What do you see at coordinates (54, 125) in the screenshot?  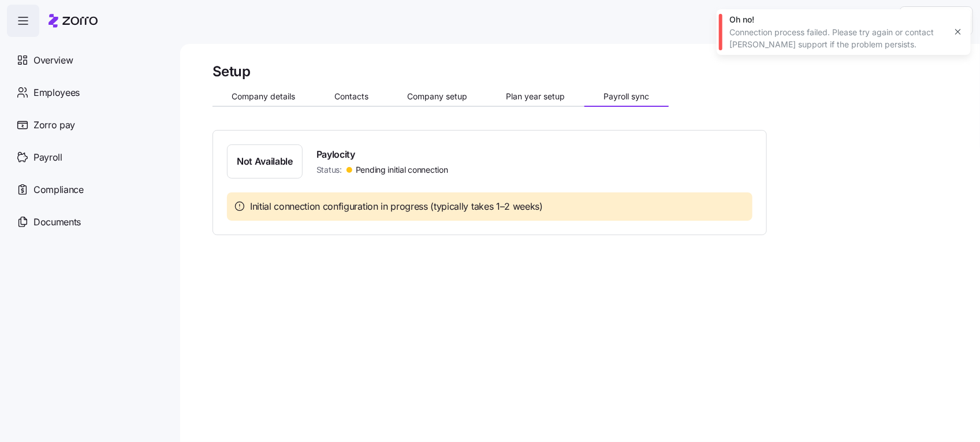 I see `span: Zorro pay` at bounding box center [54, 125].